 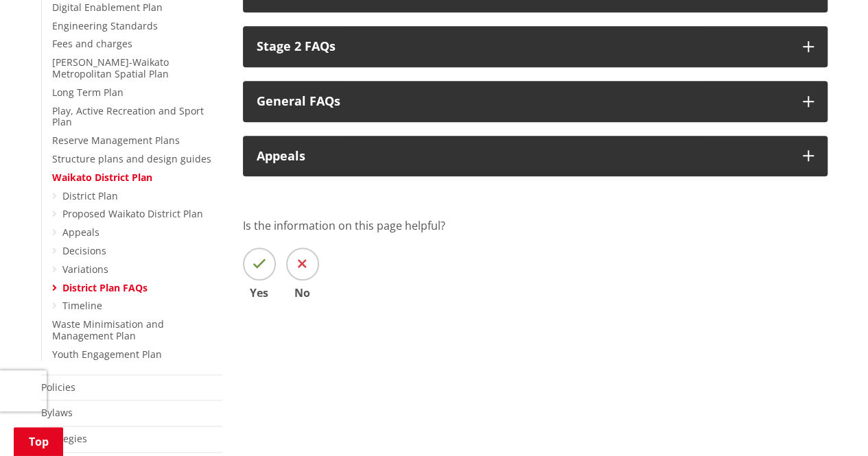 I want to click on p: Is the information on this page helpful?, so click(x=535, y=226).